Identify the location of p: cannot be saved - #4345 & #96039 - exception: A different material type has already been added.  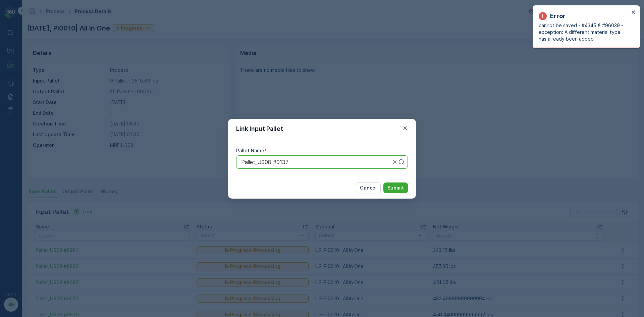
(584, 32).